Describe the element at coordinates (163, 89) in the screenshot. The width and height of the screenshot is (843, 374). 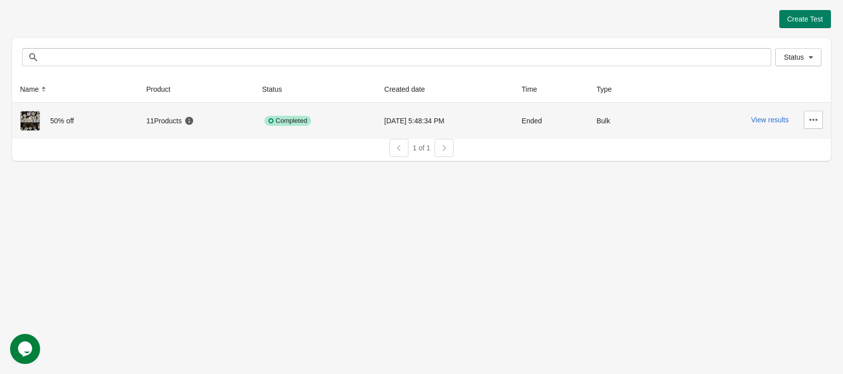
I see `button: Product` at that location.